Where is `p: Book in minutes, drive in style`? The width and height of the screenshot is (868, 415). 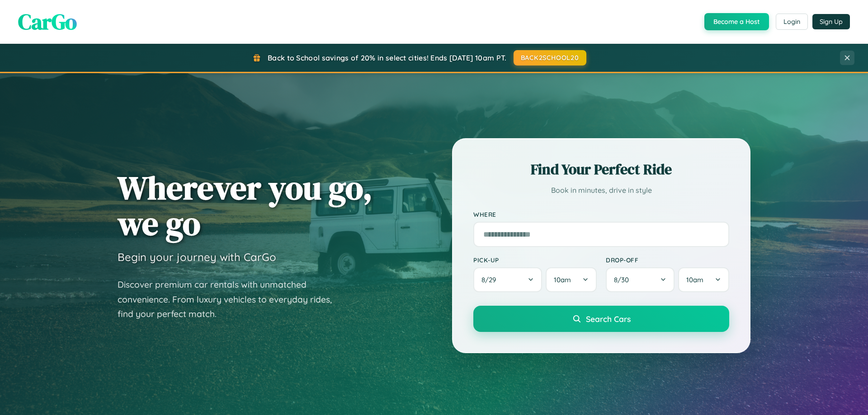 p: Book in minutes, drive in style is located at coordinates (601, 190).